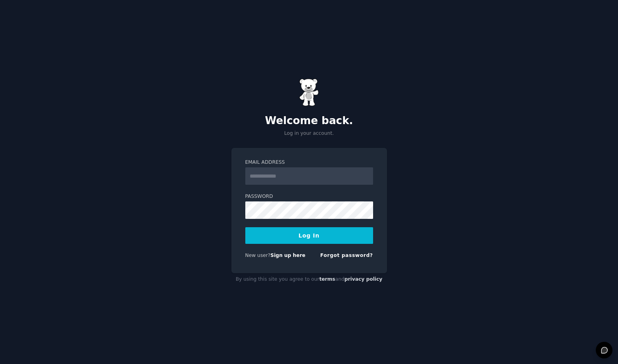 This screenshot has width=618, height=364. Describe the element at coordinates (309, 121) in the screenshot. I see `h2: Welcome back.` at that location.